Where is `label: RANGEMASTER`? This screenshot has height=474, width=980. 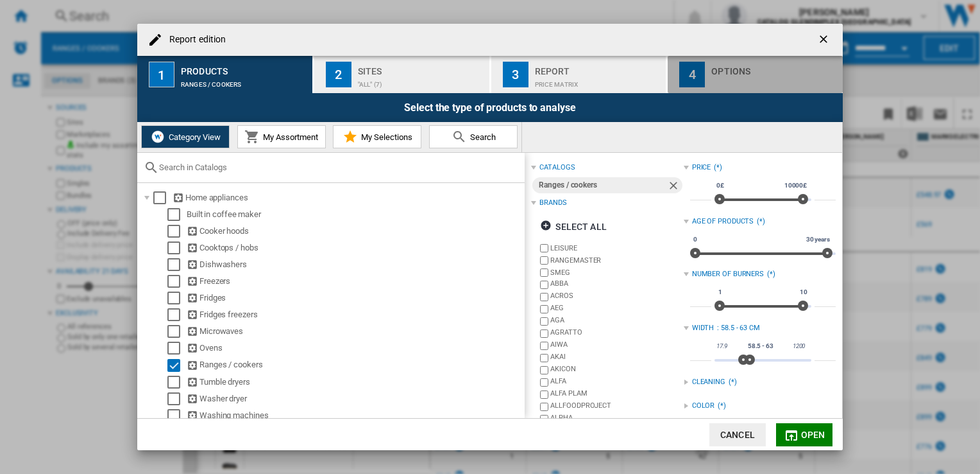
label: RANGEMASTER is located at coordinates (617, 260).